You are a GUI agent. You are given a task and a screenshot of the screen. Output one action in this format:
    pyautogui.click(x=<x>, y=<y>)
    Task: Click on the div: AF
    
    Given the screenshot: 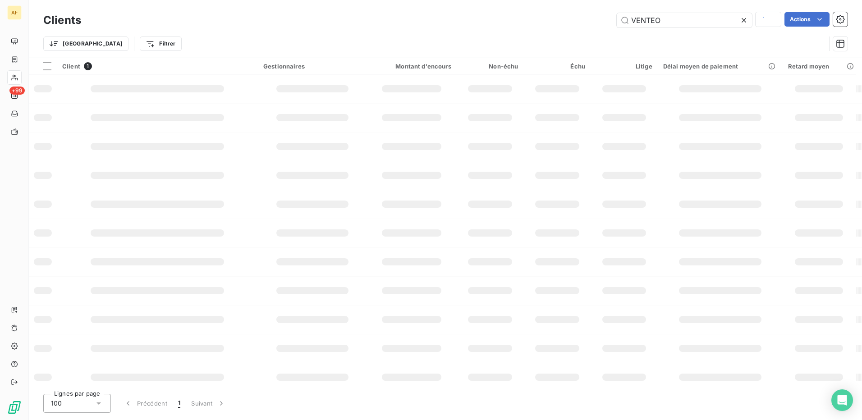 What is the action you would take?
    pyautogui.click(x=14, y=13)
    